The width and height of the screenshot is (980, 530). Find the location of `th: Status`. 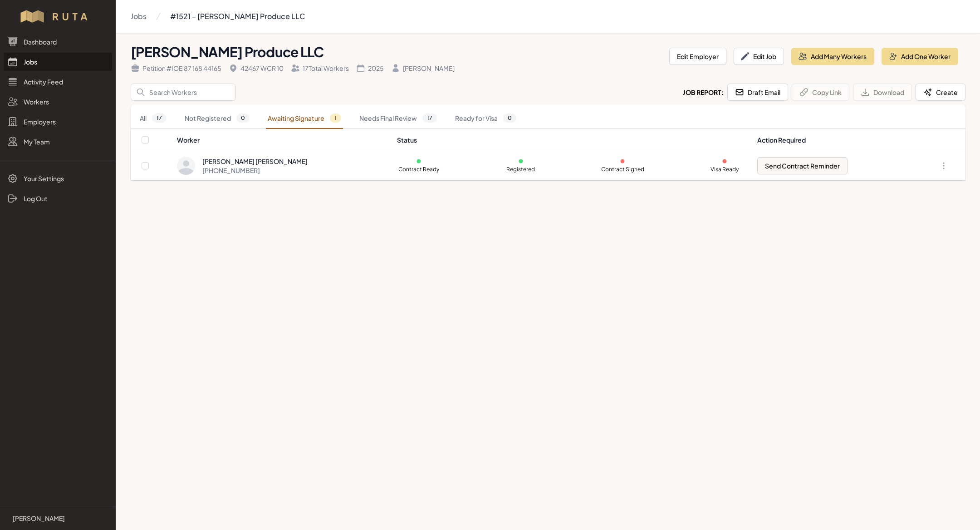

th: Status is located at coordinates (572, 139).